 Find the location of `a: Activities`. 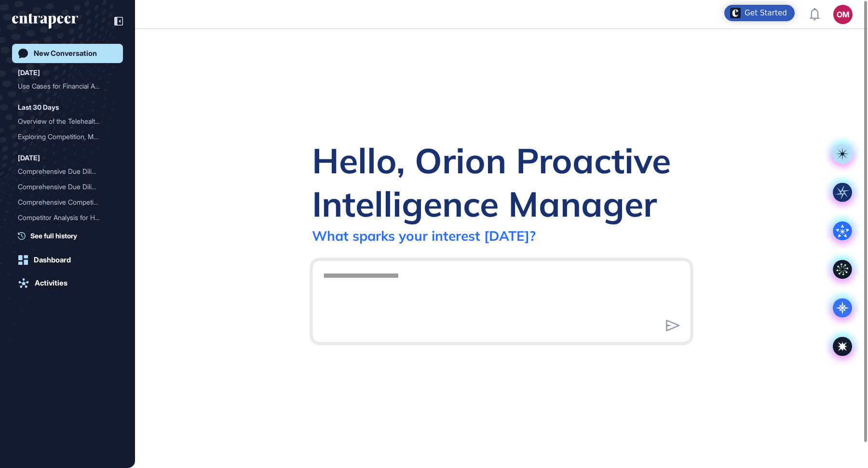

a: Activities is located at coordinates (67, 284).